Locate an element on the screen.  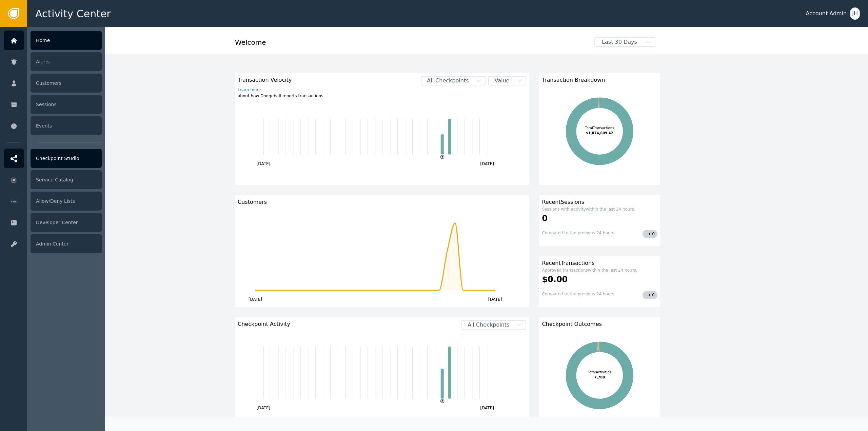
div: Allow/Deny Lists is located at coordinates (66, 201).